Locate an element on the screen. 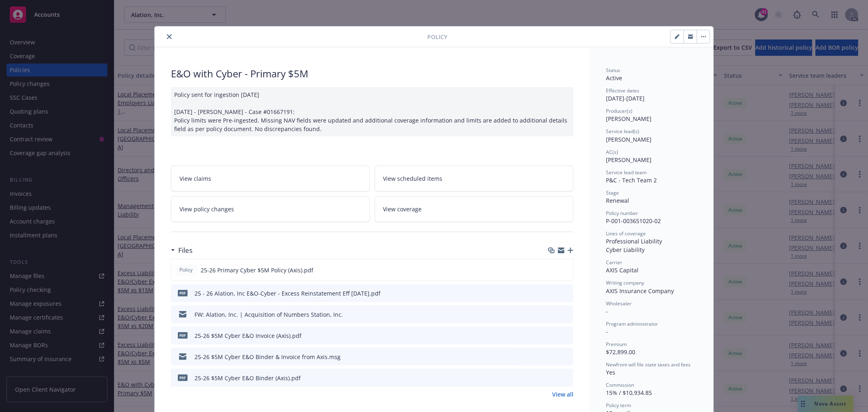  div: 25-26 $5M Cyber E&O Invoice (Axis).pdf is located at coordinates (248, 336).